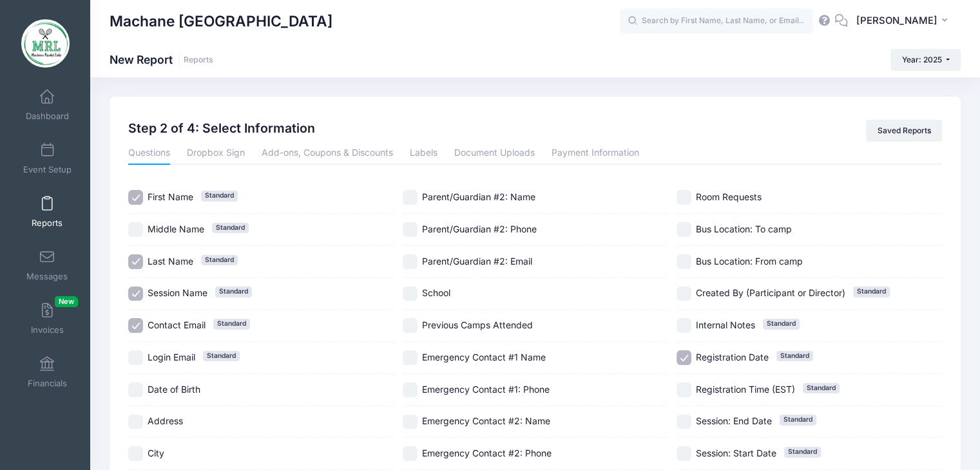 The image size is (980, 470). Describe the element at coordinates (215, 153) in the screenshot. I see `a: Dropbox Sign` at that location.